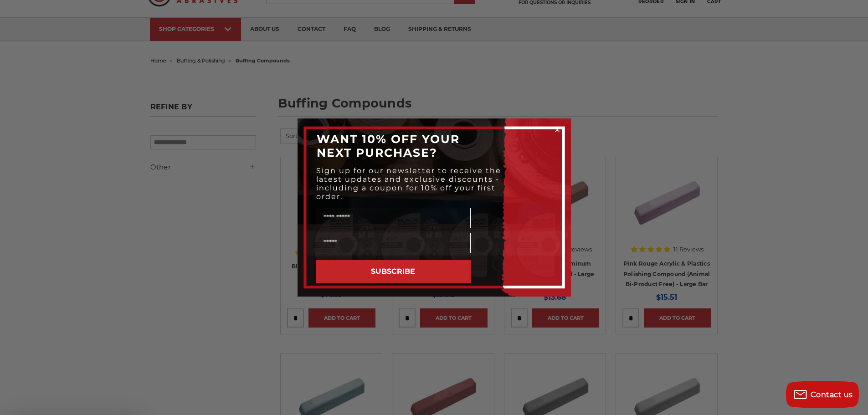 The height and width of the screenshot is (415, 868). What do you see at coordinates (831, 395) in the screenshot?
I see `span: Contact us` at bounding box center [831, 395].